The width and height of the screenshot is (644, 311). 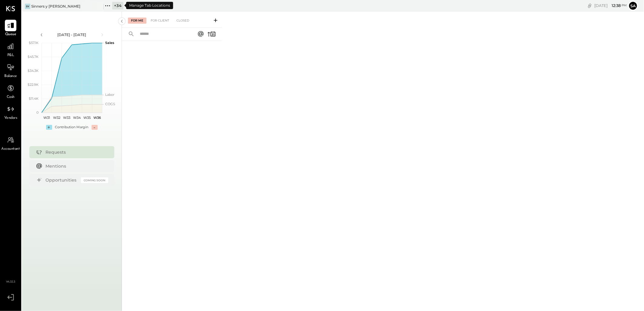 I want to click on div: Coming Soon, so click(x=95, y=180).